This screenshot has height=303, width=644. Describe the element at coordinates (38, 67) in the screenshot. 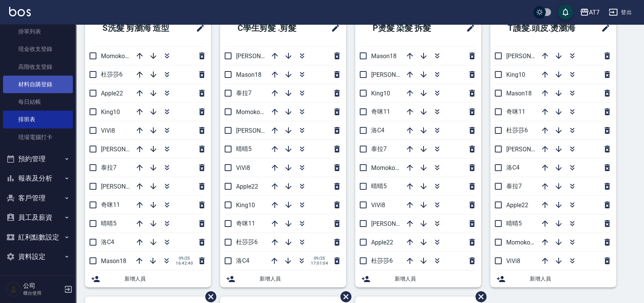

I see `a: 高階收支登錄` at that location.